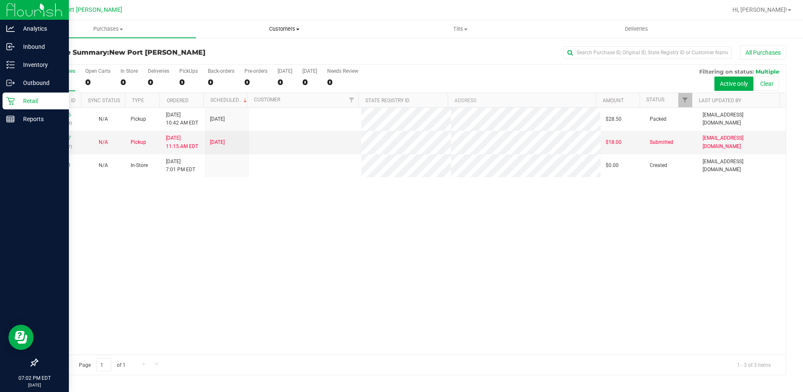 This screenshot has width=803, height=392. Describe the element at coordinates (614, 142) in the screenshot. I see `span: $18.00` at that location.